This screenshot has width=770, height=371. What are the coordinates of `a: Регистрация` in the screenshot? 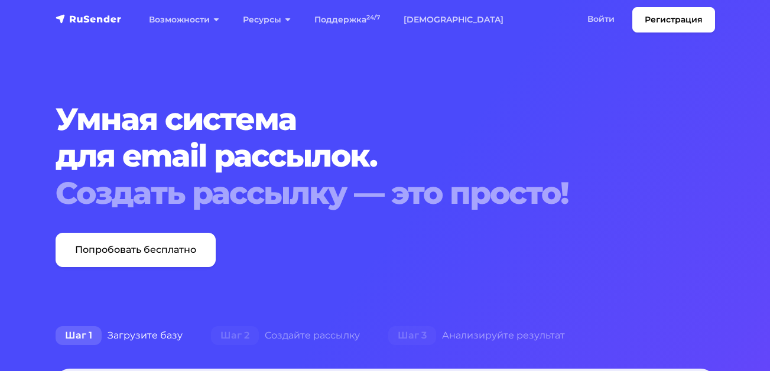 It's located at (674, 20).